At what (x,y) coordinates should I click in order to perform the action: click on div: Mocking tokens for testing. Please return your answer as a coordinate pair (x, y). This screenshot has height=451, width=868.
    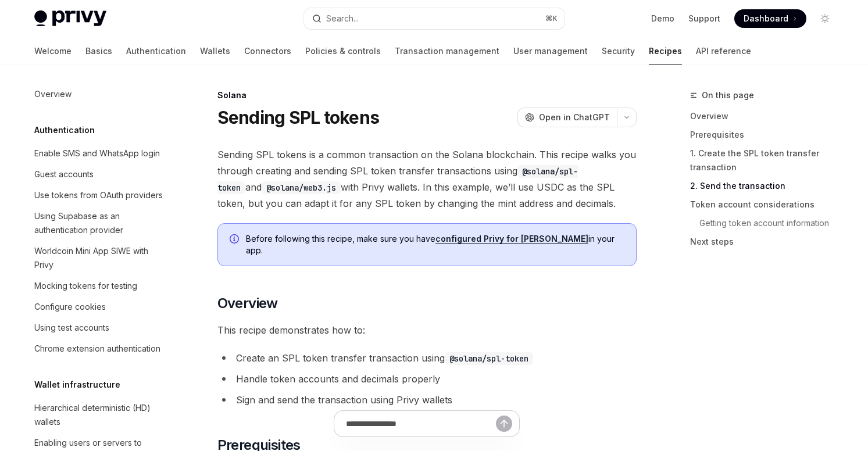
    Looking at the image, I should click on (86, 286).